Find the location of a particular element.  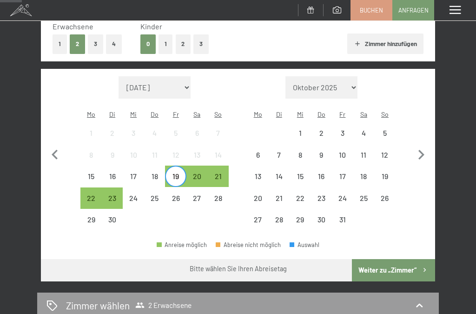

div: Tue Oct 14 2025 is located at coordinates (279, 176).